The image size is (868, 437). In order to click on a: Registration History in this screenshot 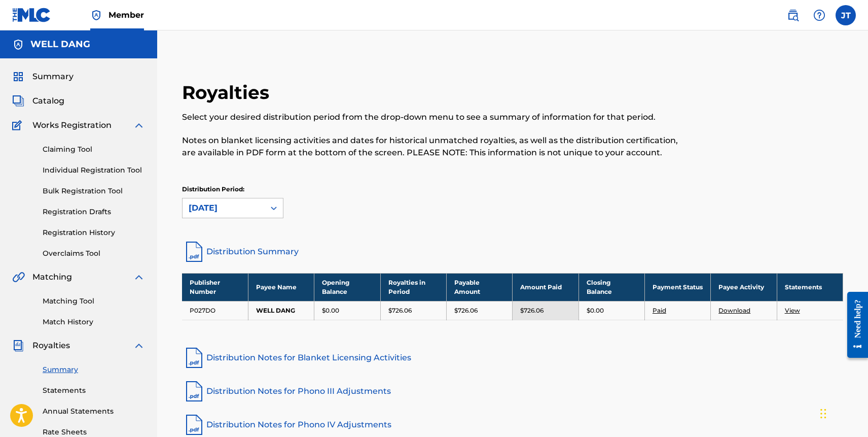, I will do `click(94, 232)`.